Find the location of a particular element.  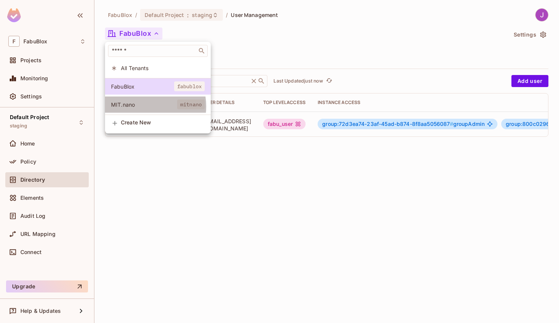

span: FabuBlox is located at coordinates (142, 86).